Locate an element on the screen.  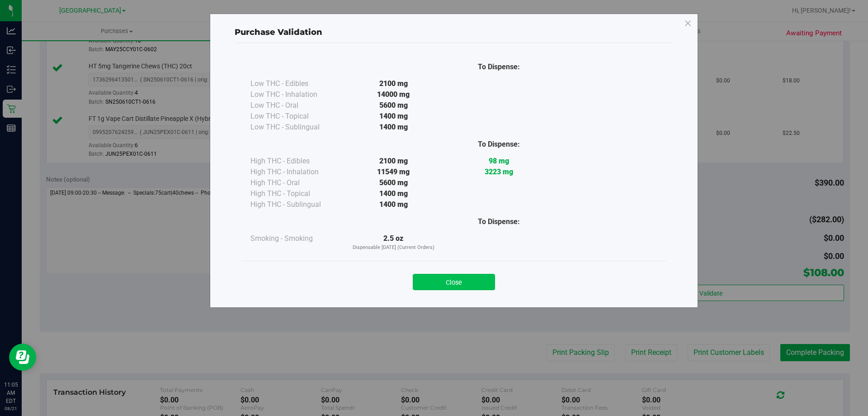
div: 11549 mg is located at coordinates (393, 172).